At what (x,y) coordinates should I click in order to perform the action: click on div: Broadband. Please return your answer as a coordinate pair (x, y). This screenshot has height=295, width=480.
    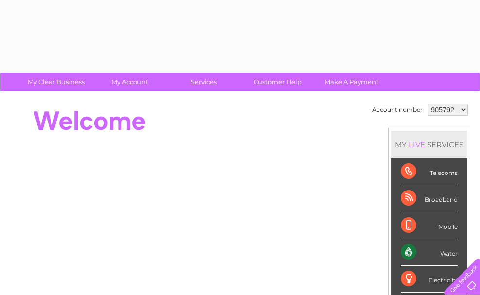
    Looking at the image, I should click on (429, 198).